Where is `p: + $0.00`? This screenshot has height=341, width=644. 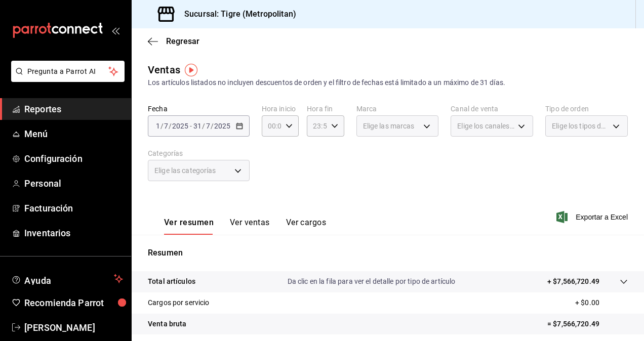
p: + $0.00 is located at coordinates (601, 303).